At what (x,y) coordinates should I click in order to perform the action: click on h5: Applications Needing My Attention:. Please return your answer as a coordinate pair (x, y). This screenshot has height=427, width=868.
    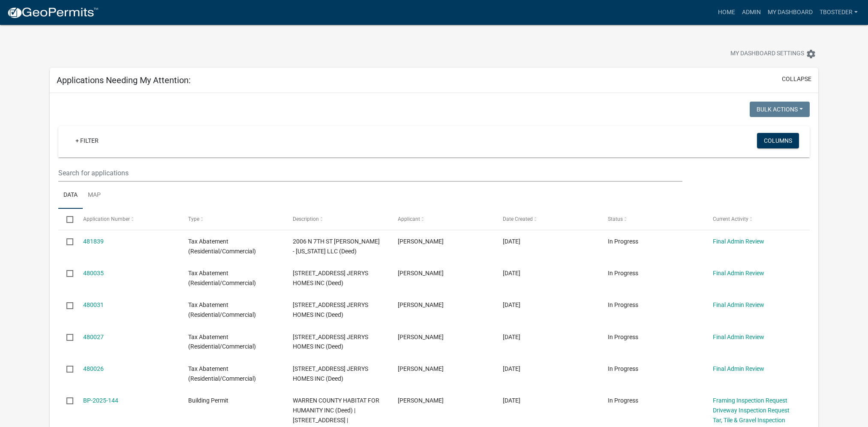
    Looking at the image, I should click on (123, 80).